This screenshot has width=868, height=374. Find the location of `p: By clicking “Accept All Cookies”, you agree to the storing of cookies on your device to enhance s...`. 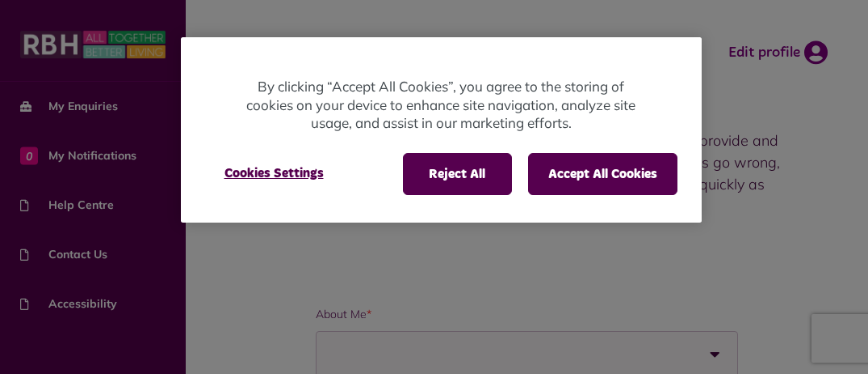

p: By clicking “Accept All Cookies”, you agree to the storing of cookies on your device to enhance s... is located at coordinates (441, 105).